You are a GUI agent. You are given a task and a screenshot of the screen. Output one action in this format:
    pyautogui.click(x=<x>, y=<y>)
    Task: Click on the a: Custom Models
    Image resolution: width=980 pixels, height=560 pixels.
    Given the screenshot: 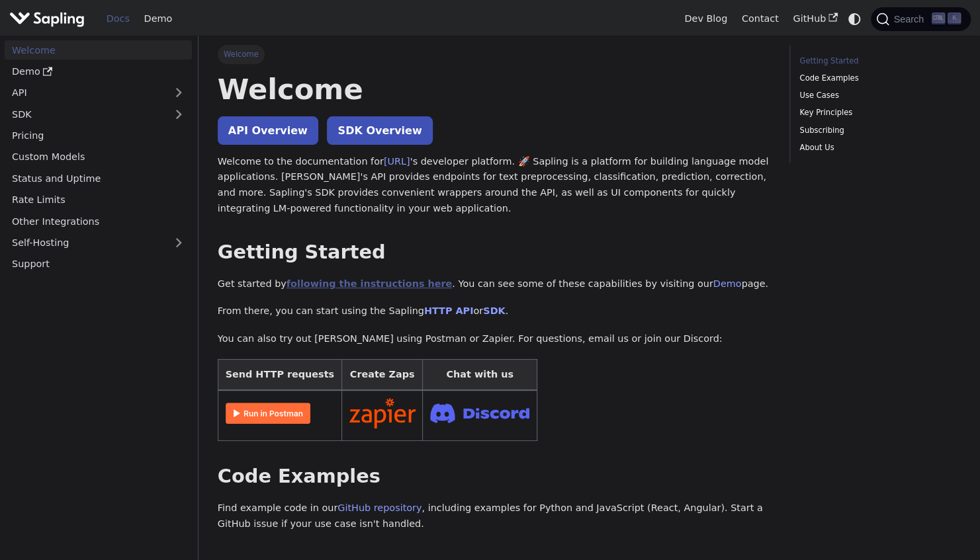 What is the action you would take?
    pyautogui.click(x=98, y=157)
    